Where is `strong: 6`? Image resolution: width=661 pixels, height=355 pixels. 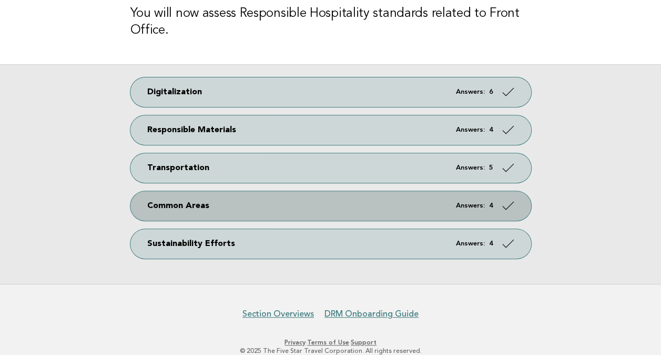 strong: 6 is located at coordinates (491, 92).